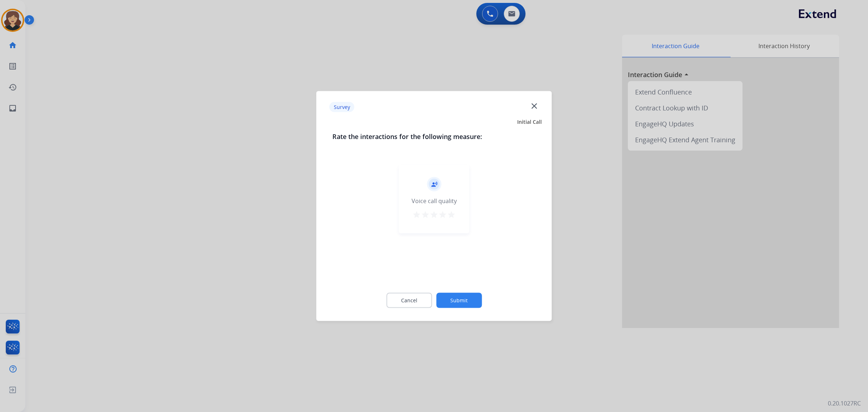 The width and height of the screenshot is (868, 412). Describe the element at coordinates (530, 122) in the screenshot. I see `span: Initial Call` at that location.